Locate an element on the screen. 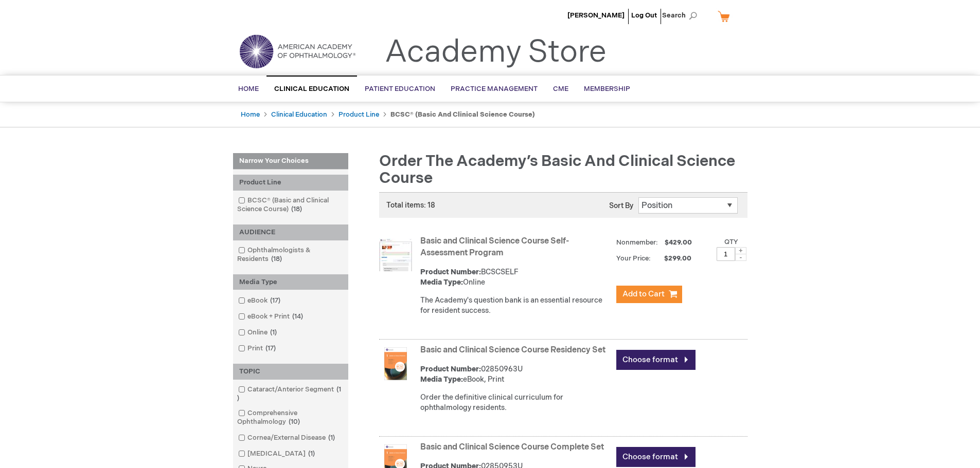 This screenshot has height=468, width=980. a: Clinical Education is located at coordinates (299, 115).